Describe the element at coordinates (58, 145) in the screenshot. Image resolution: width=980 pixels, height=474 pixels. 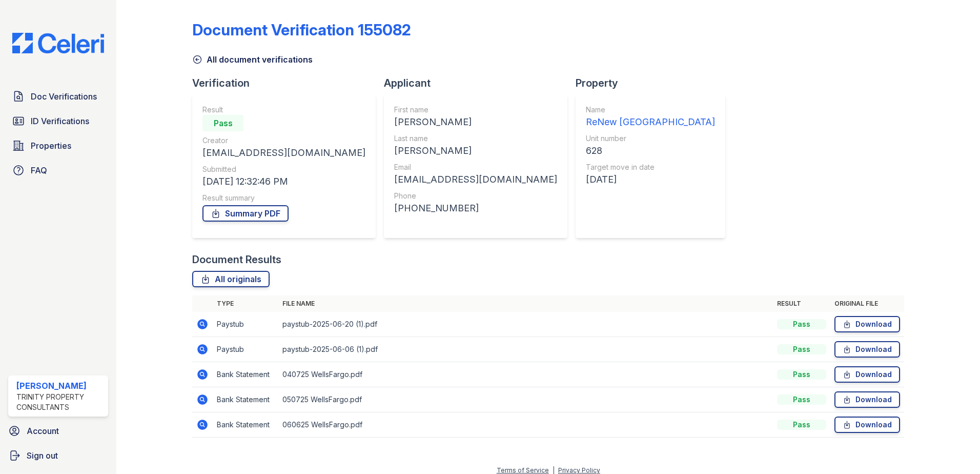
I see `a: Properties` at that location.